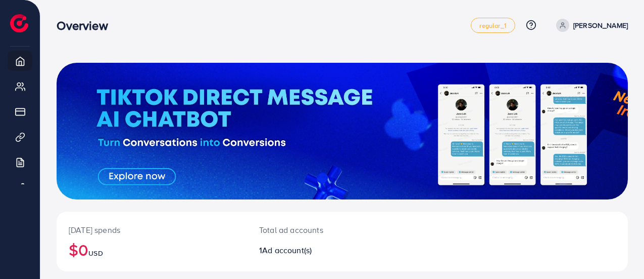  Describe the element at coordinates (287, 249) in the screenshot. I see `span: Ad account(s)` at that location.